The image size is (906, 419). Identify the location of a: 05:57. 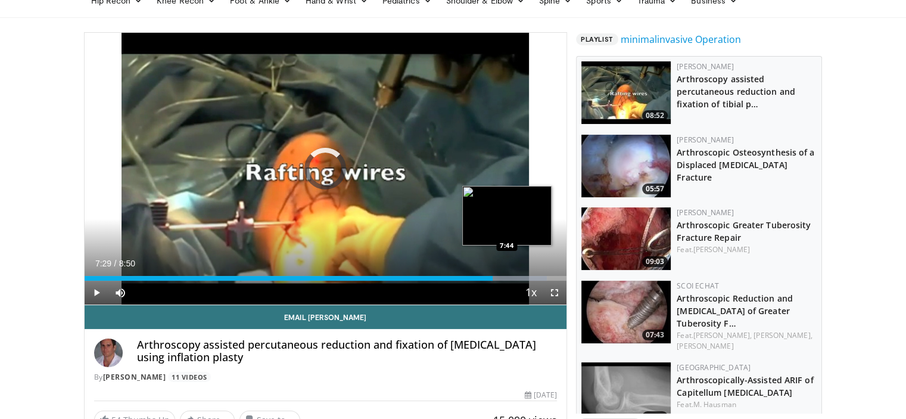
(626, 166).